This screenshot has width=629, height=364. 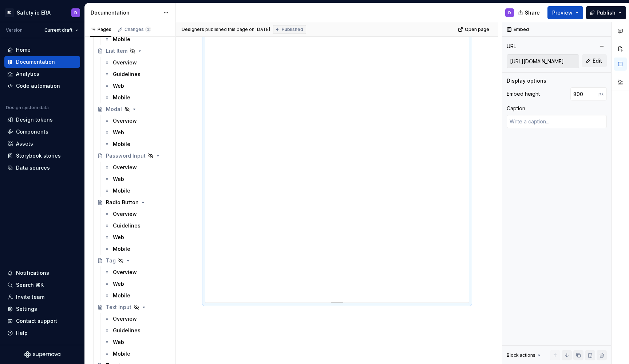 What do you see at coordinates (119, 307) in the screenshot?
I see `div: Text Input` at bounding box center [119, 307].